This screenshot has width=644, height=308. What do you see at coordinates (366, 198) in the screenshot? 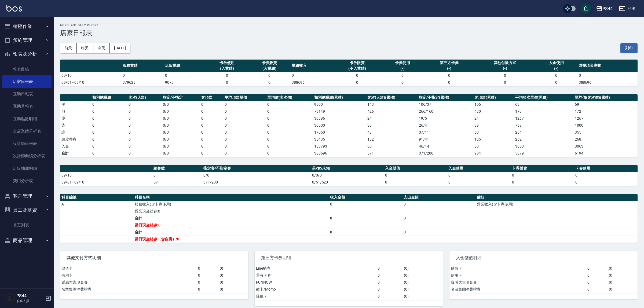
I see `th: 收入金額` at bounding box center [366, 198].